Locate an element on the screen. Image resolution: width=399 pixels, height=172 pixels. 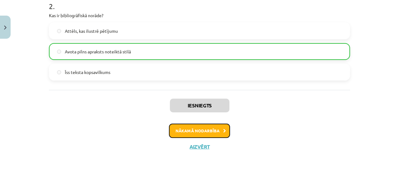
input: Īss teksta kopsavilkums is located at coordinates (59, 72).